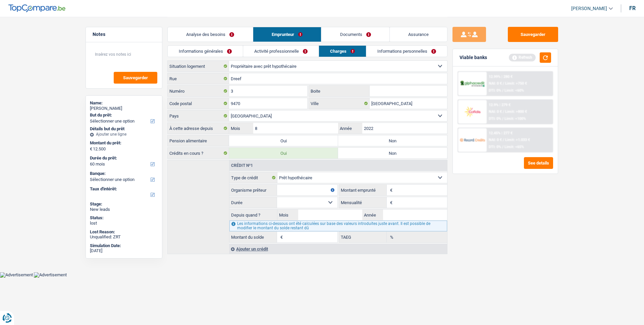  I want to click on img: Cofidis, so click(472, 111).